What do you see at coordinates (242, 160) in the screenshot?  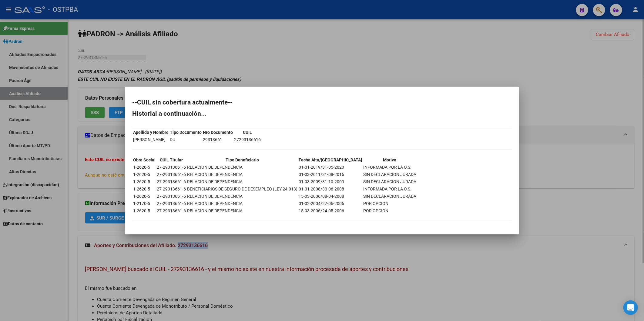 I see `th: Tipo Beneficiario` at bounding box center [242, 160].